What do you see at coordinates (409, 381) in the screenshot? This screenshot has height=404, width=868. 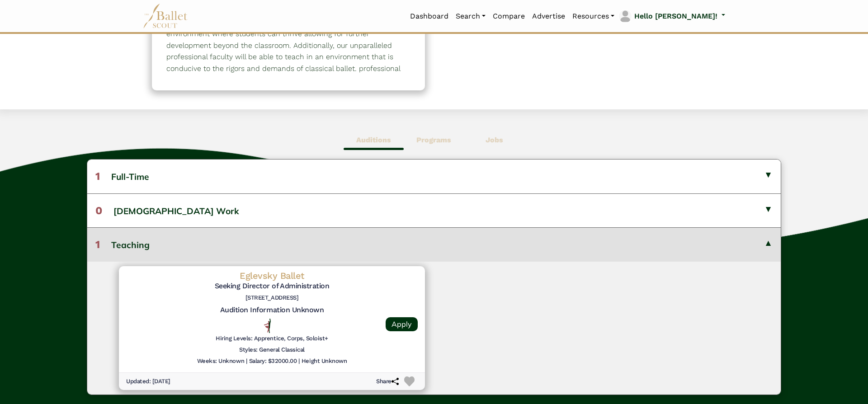 I see `img: Heart` at bounding box center [409, 381].